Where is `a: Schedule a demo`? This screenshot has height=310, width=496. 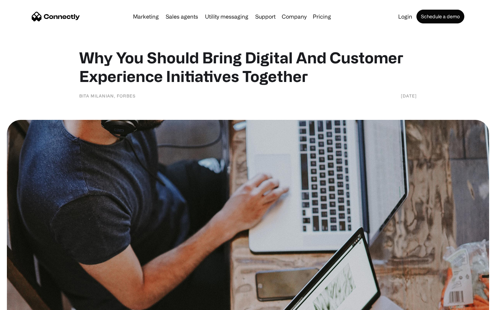 a: Schedule a demo is located at coordinates (440, 17).